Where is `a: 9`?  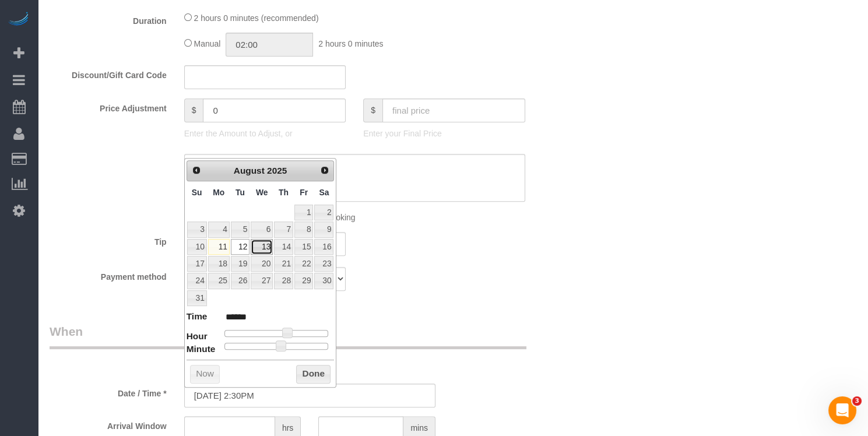 a: 9 is located at coordinates (324, 229).